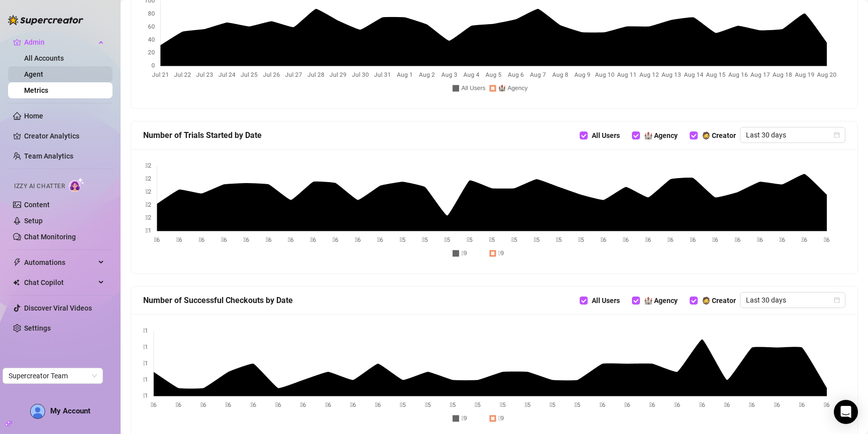 The height and width of the screenshot is (434, 868). Describe the element at coordinates (57, 308) in the screenshot. I see `a: Discover Viral Videos` at that location.